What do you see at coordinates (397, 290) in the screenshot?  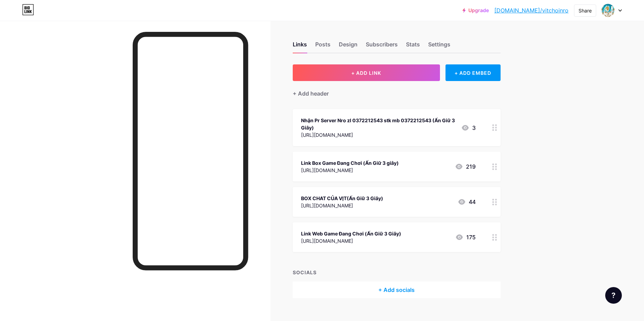 I see `div: + Add socials` at bounding box center [397, 290].